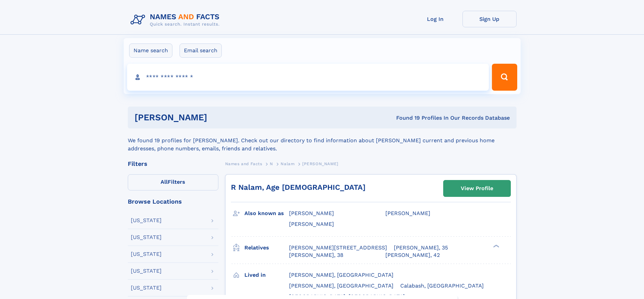 This screenshot has width=644, height=299. What do you see at coordinates (244, 163) in the screenshot?
I see `a: Names and Facts` at bounding box center [244, 163].